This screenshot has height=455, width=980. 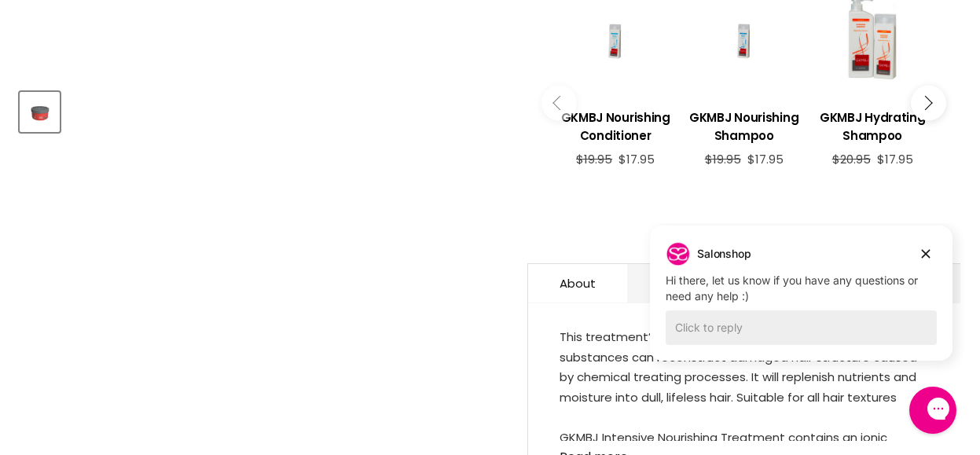 What do you see at coordinates (40, 112) in the screenshot?
I see `img: GKMBJ Intensive Nourishing Treatment` at bounding box center [40, 112].